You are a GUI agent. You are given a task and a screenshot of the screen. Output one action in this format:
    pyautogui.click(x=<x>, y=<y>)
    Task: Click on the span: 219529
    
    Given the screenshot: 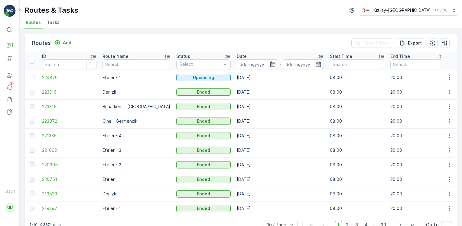 What is the action you would take?
    pyautogui.click(x=69, y=194)
    